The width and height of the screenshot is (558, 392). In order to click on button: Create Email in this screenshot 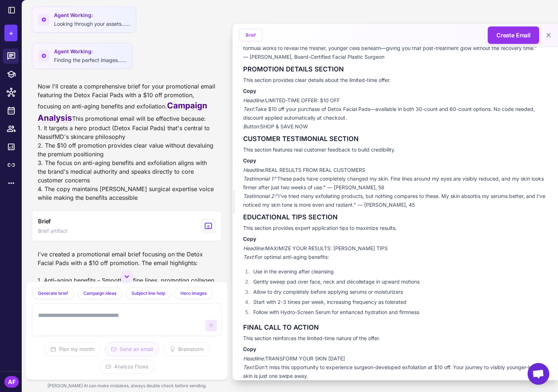, I will do `click(514, 35)`.